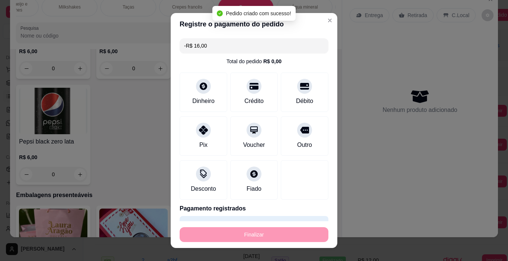  Describe the element at coordinates (330, 20) in the screenshot. I see `button: Close` at that location.